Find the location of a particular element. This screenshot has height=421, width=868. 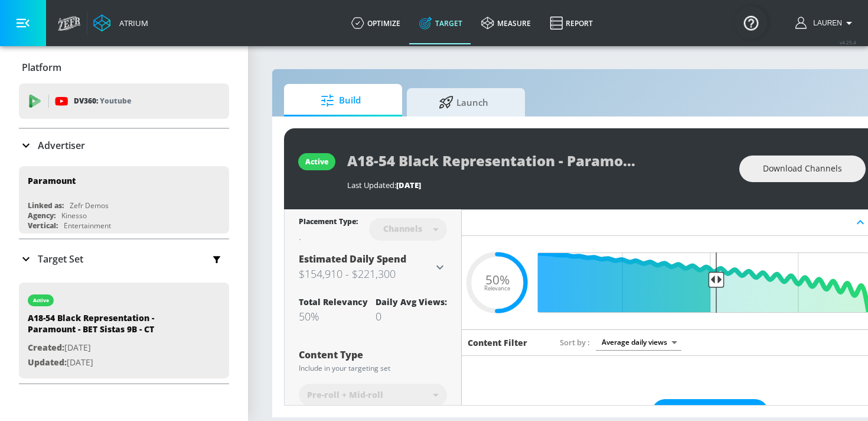

span: Created: is located at coordinates (46, 347).